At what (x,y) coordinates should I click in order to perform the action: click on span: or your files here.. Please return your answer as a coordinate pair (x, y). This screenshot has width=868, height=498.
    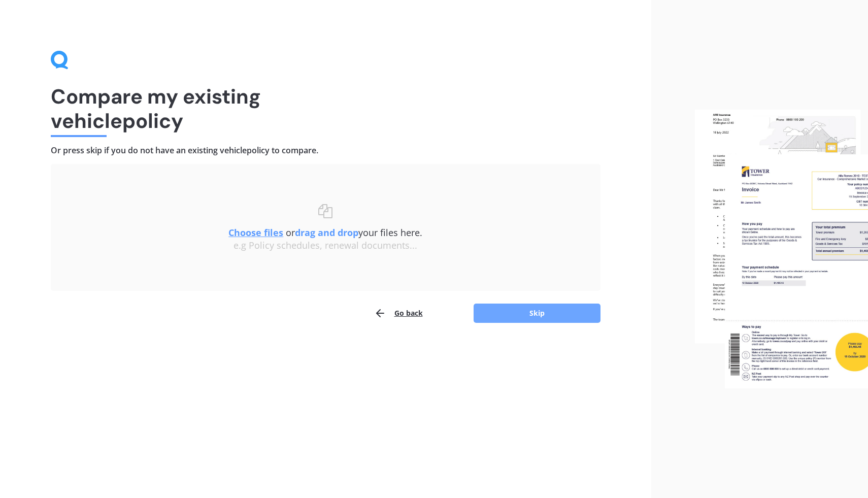
    Looking at the image, I should click on (325, 233).